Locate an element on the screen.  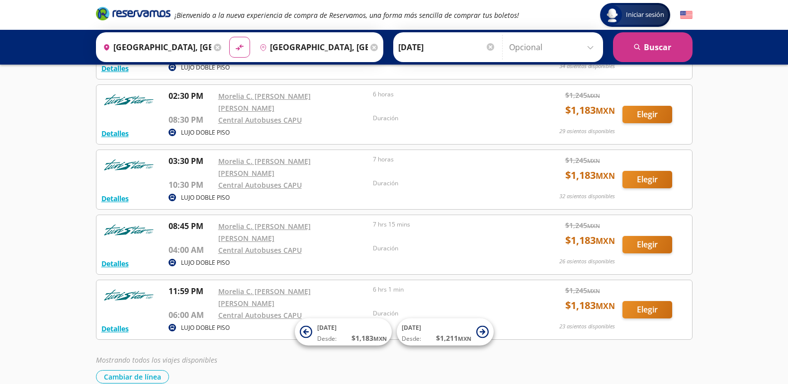
p: 32 asientos disponibles is located at coordinates (587, 196).